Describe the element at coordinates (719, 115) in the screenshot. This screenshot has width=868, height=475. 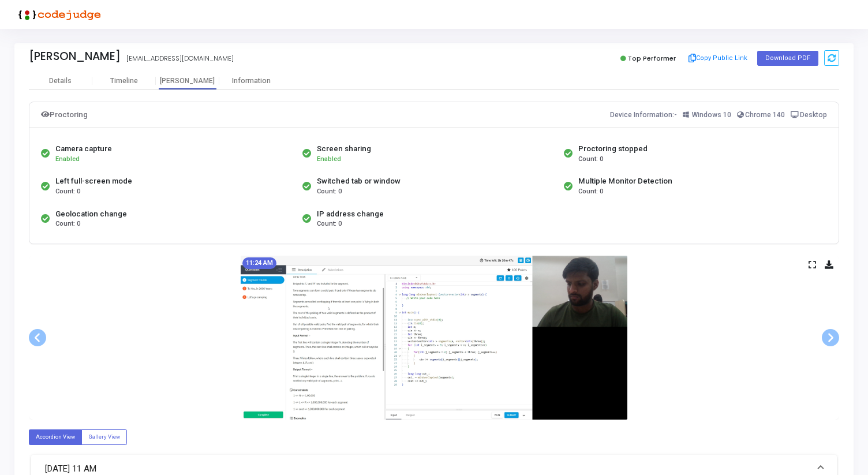
I see `div: Device Information:-` at that location.